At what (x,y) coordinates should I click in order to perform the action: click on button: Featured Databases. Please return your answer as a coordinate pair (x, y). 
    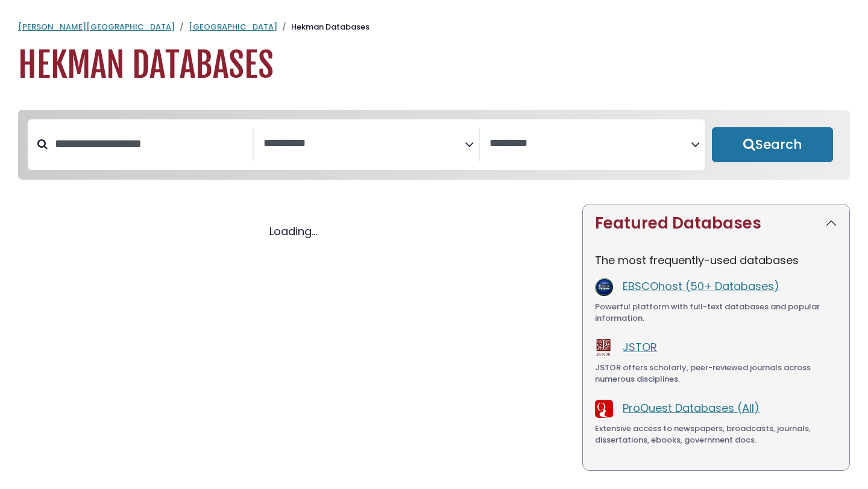
    Looking at the image, I should click on (716, 223).